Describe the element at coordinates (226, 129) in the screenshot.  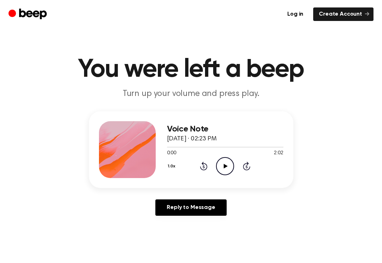
I see `h3: Voice Note` at that location.